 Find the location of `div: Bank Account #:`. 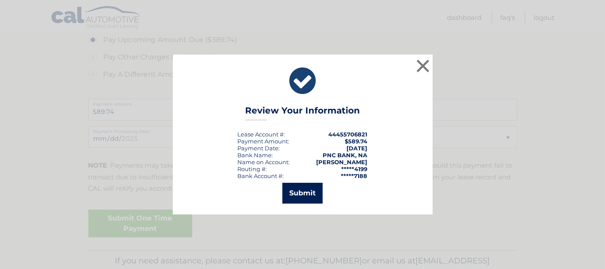

div: Bank Account #: is located at coordinates (261, 176).